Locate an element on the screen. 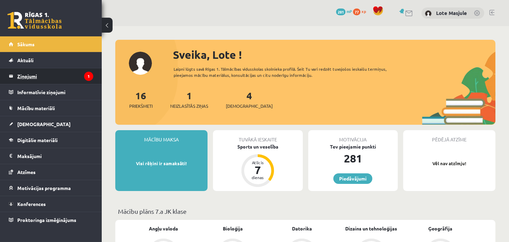  a: Maksājumi is located at coordinates (51, 156).